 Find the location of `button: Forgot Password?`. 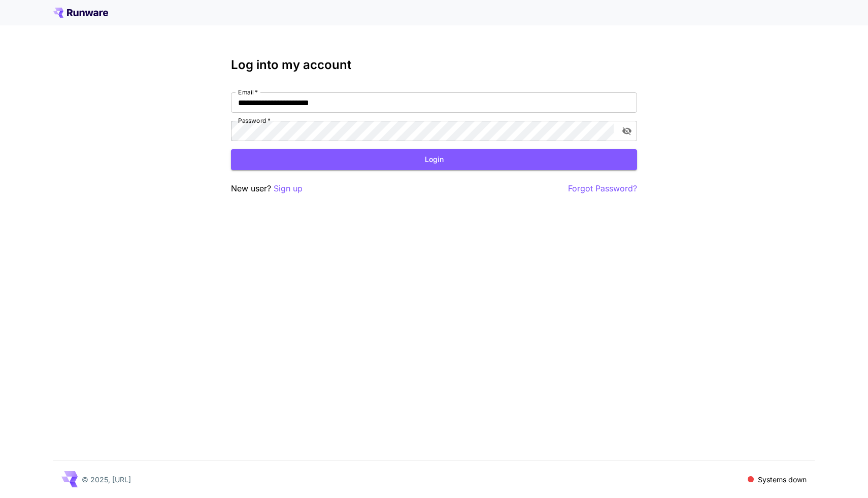

button: Forgot Password? is located at coordinates (603, 189).